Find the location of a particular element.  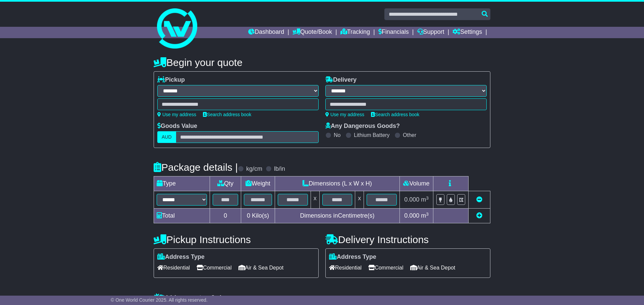

label: Pickup is located at coordinates (171, 80).